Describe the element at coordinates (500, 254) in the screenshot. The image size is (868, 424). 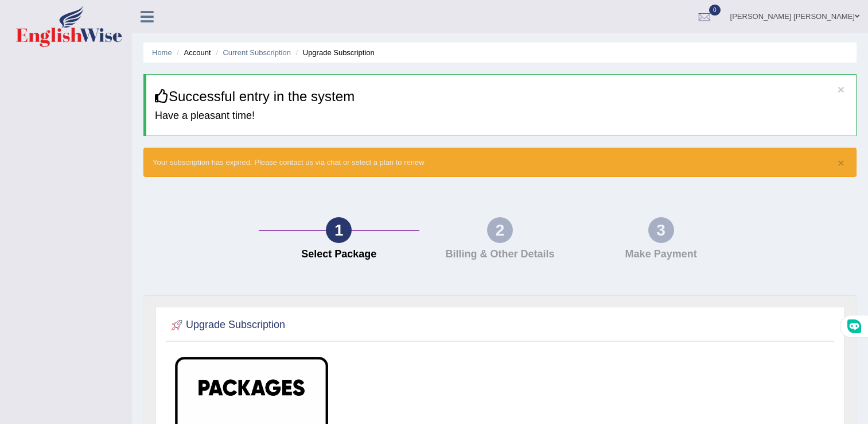
I see `h4: Billing & Other Details` at that location.